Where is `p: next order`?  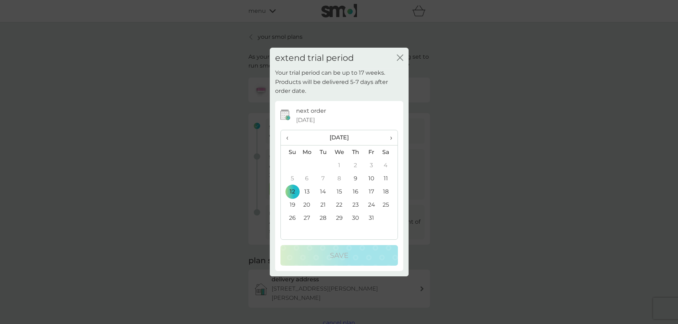 p: next order is located at coordinates (311, 111).